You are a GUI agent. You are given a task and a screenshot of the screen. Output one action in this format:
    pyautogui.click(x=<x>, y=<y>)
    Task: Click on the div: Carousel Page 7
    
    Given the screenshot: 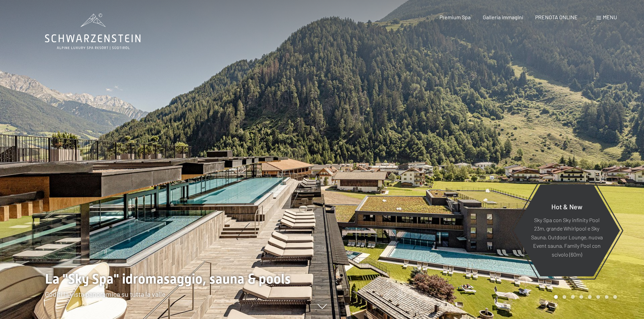 What is the action you would take?
    pyautogui.click(x=606, y=297)
    